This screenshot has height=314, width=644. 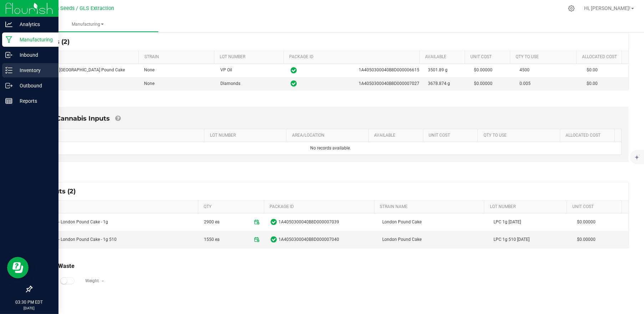 I want to click on p: Reports, so click(x=34, y=101).